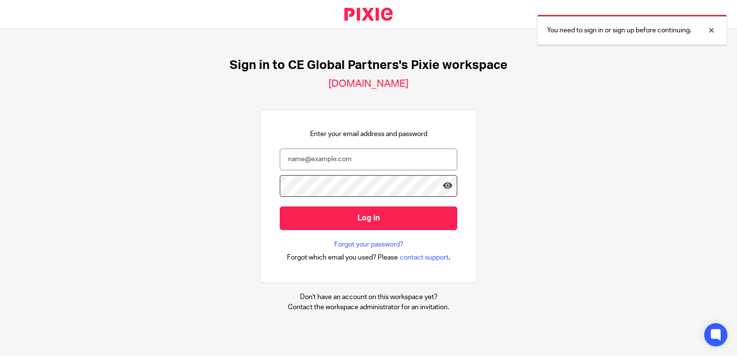  What do you see at coordinates (619, 30) in the screenshot?
I see `p: You need to sign in or sign up before continuing.` at bounding box center [619, 30].